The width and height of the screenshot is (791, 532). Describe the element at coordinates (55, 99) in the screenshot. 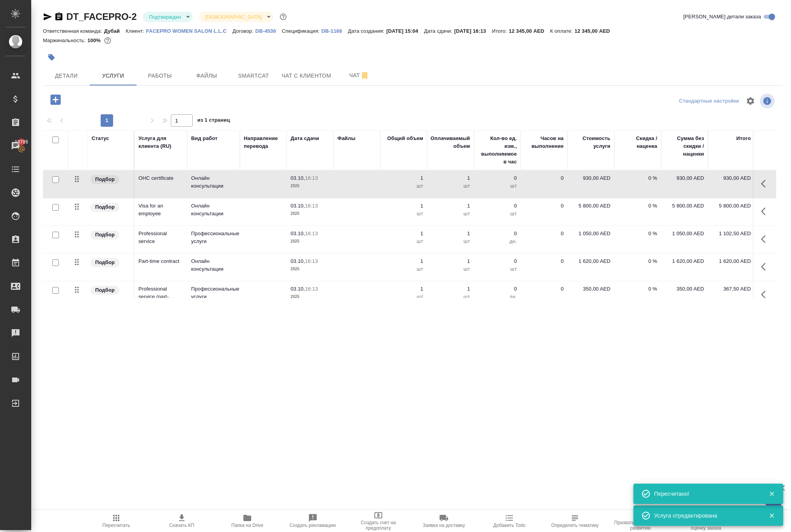

I see `button: Добавить услугу` at that location.